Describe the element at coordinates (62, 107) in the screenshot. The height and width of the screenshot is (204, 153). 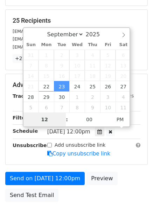
I see `span: October 7, 2025` at that location.